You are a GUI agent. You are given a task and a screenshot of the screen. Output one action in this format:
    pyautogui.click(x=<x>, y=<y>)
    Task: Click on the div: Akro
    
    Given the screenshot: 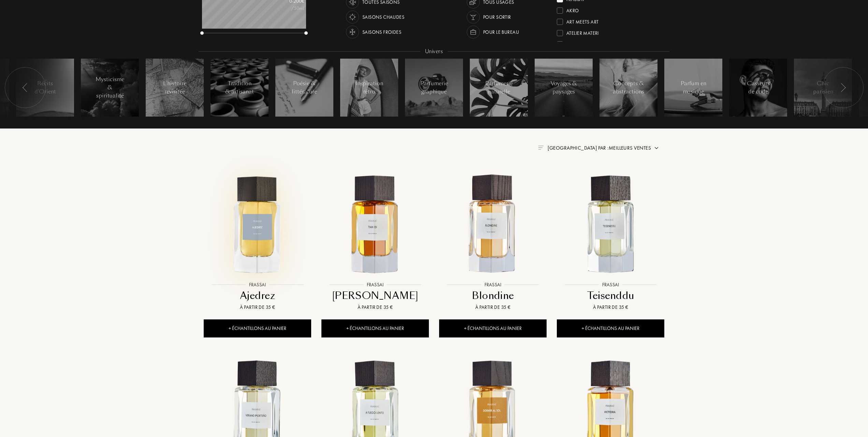 What is the action you would take?
    pyautogui.click(x=573, y=9)
    